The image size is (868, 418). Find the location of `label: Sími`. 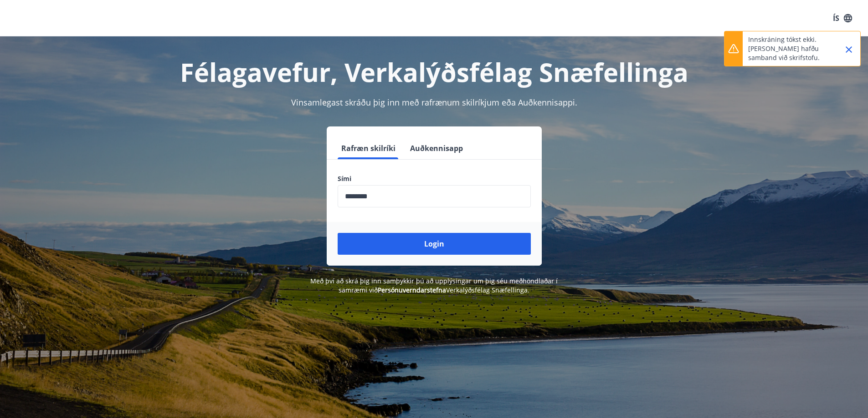

label: Sími is located at coordinates (434, 179).